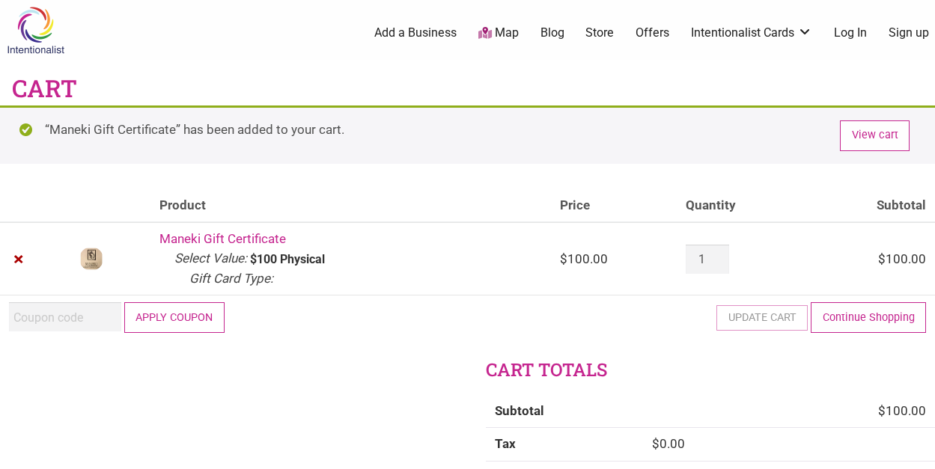 Image resolution: width=935 pixels, height=469 pixels. Describe the element at coordinates (874, 135) in the screenshot. I see `a: View cart` at that location.